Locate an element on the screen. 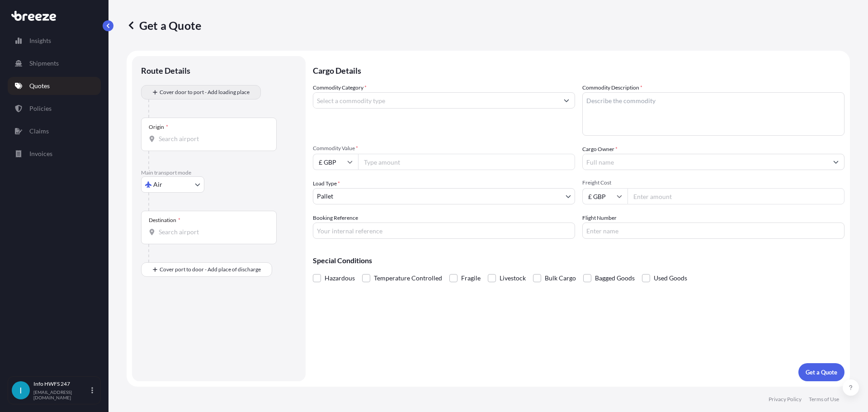 This screenshot has width=868, height=412. p: Insights is located at coordinates (41, 41).